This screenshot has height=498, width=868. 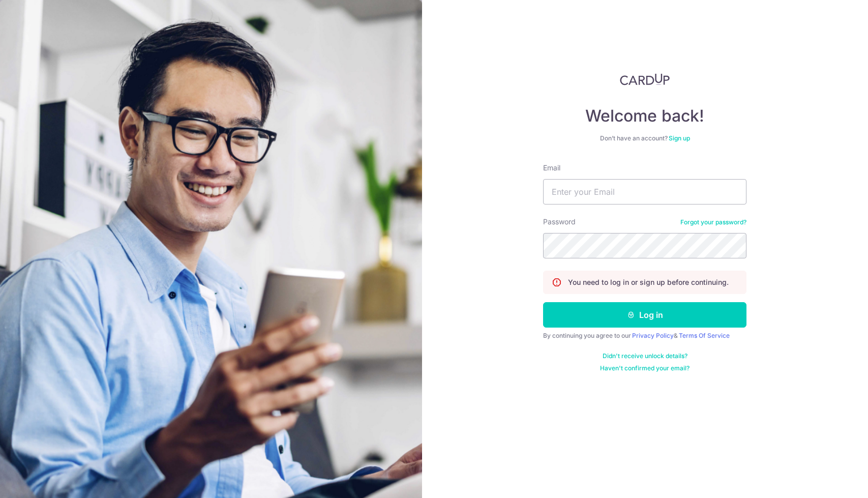 What do you see at coordinates (645, 139) in the screenshot?
I see `div: Don’t have an account?` at bounding box center [645, 139].